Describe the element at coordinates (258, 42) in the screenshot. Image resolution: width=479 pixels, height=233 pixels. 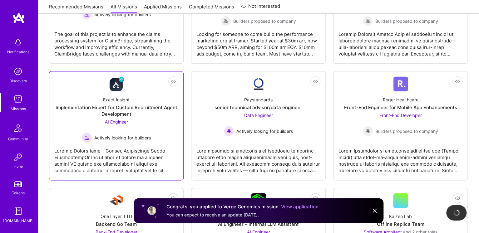
I see `div: Looking for someone to come build the performance marketing org at framer. Started year at $30m a...` at that location.